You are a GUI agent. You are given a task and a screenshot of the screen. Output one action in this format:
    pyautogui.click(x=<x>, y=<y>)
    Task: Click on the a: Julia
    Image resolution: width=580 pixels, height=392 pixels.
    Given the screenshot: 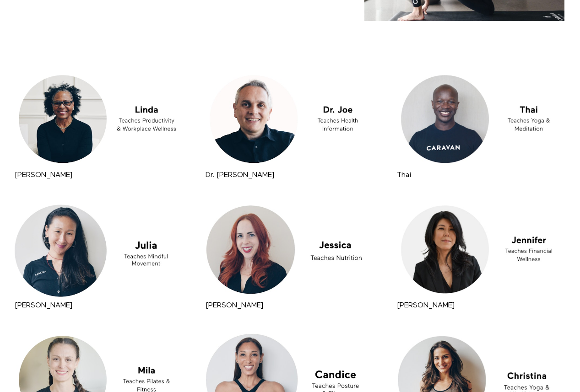 What is the action you would take?
    pyautogui.click(x=99, y=249)
    